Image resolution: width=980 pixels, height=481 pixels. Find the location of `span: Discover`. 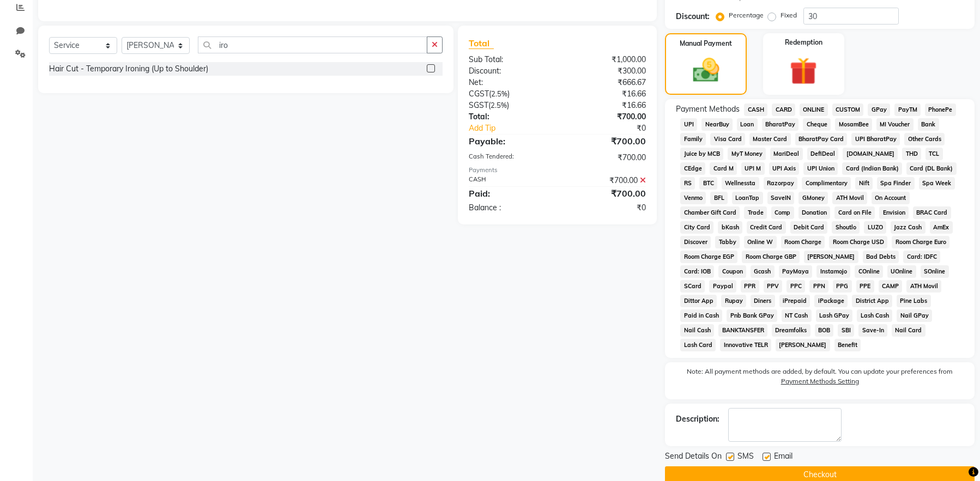

span: Discover is located at coordinates (695, 242).